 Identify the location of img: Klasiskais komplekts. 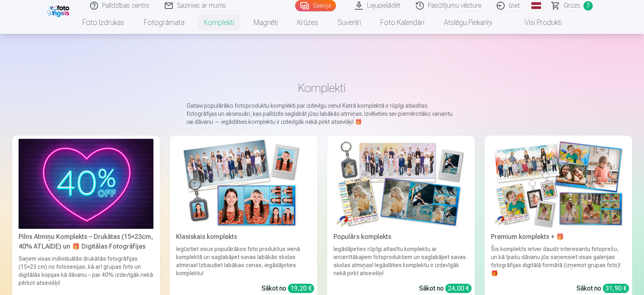
(243, 184).